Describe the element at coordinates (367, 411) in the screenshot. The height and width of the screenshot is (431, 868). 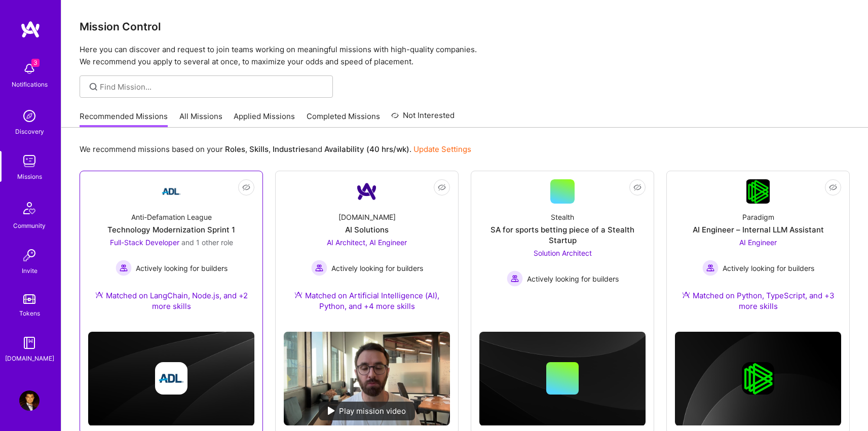
I see `div: Play mission video` at that location.